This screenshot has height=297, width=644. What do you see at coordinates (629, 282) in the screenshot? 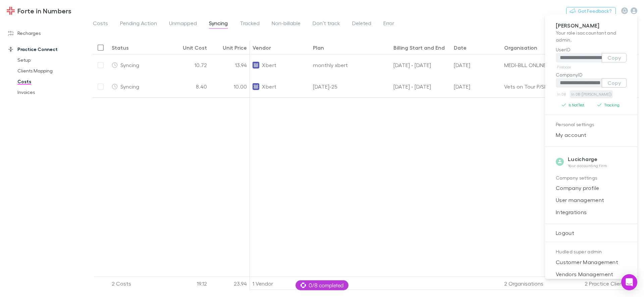
I see `div: Open Intercom Messenger` at bounding box center [629, 282].